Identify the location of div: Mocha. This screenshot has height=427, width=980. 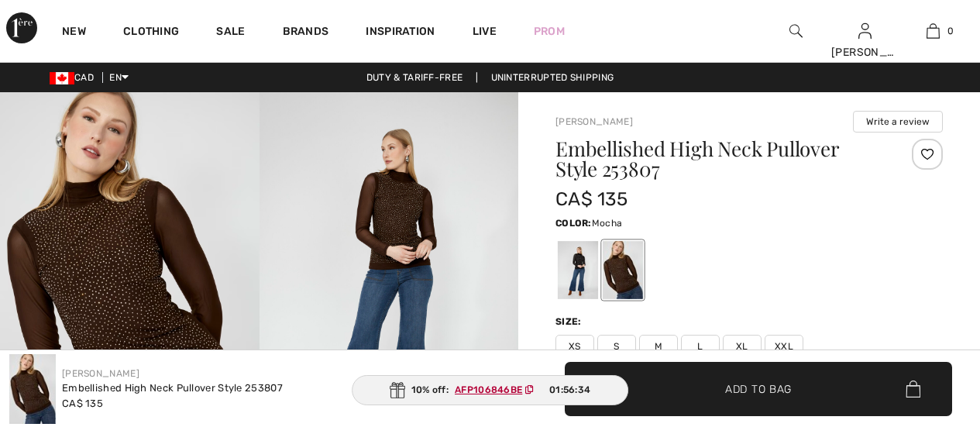
(623, 269).